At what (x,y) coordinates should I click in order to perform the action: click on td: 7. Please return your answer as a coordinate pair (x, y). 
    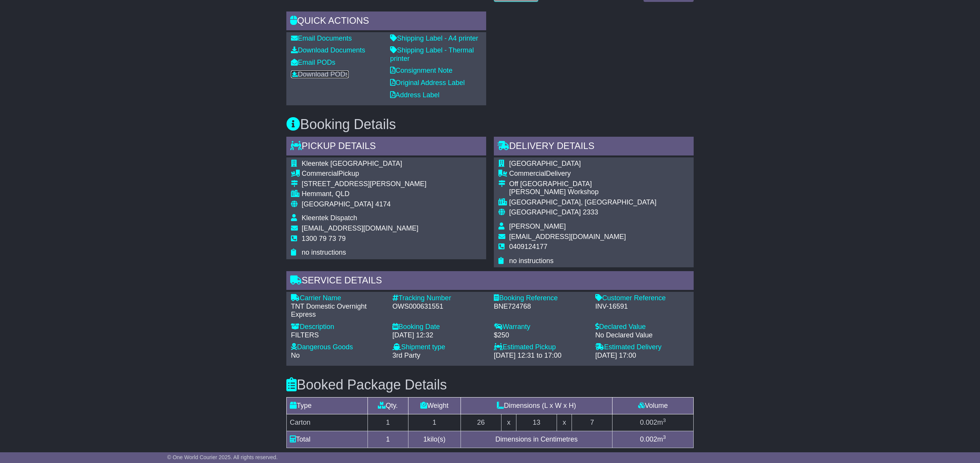
    Looking at the image, I should click on (592, 422).